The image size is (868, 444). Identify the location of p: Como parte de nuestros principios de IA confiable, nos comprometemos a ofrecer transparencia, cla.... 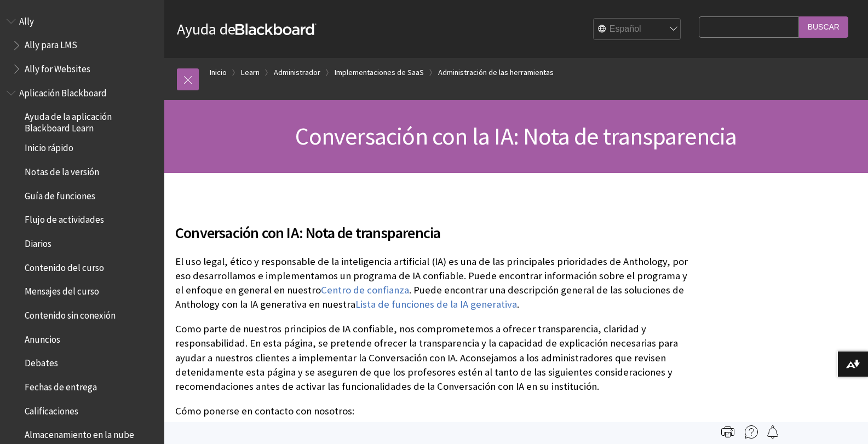
(435, 358).